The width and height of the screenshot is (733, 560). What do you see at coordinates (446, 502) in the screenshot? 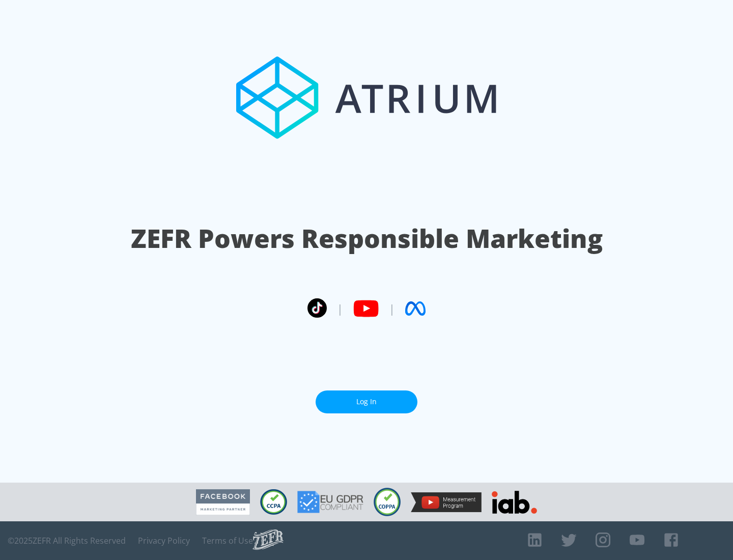
I see `img: YouTube Measurement Program` at bounding box center [446, 502].